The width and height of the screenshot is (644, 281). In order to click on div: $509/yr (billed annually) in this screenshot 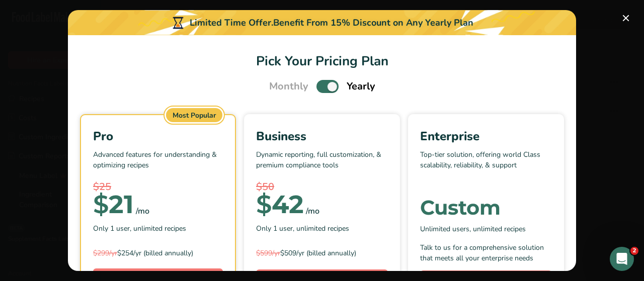, I will do `click(322, 253)`.